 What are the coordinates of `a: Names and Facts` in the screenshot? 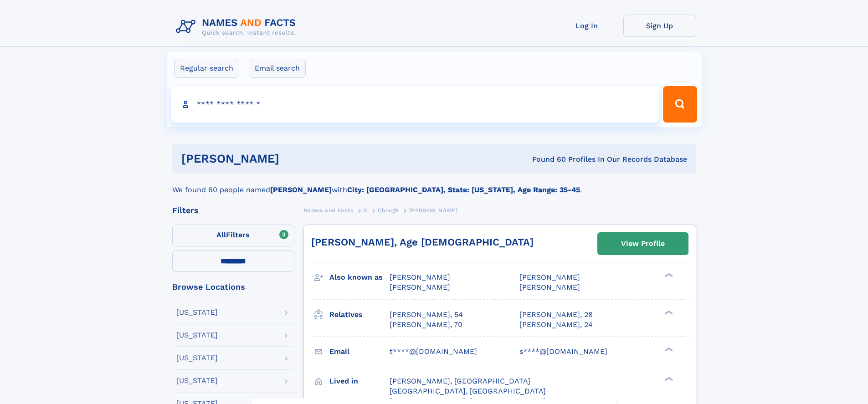 It's located at (329, 210).